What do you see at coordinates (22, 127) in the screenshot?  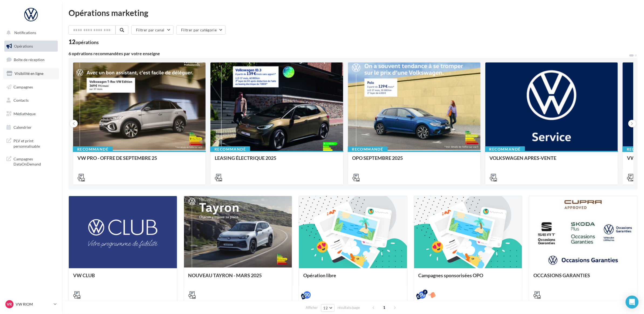 I see `span: Calendrier` at bounding box center [22, 127].